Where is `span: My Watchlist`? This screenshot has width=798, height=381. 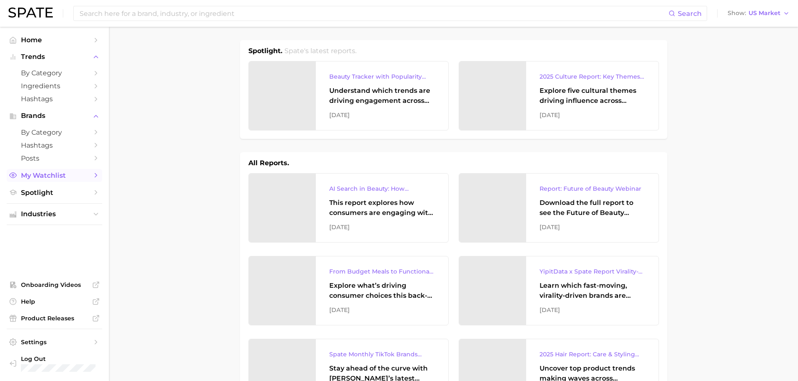
span: My Watchlist is located at coordinates (54, 175).